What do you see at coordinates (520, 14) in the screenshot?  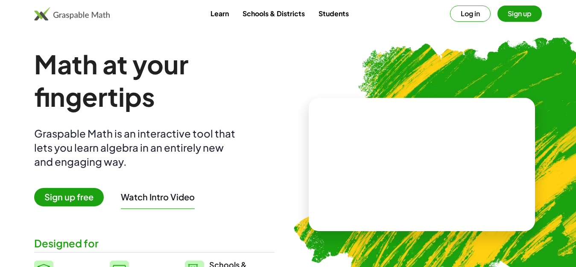 I see `button: Sign up` at bounding box center [520, 14].